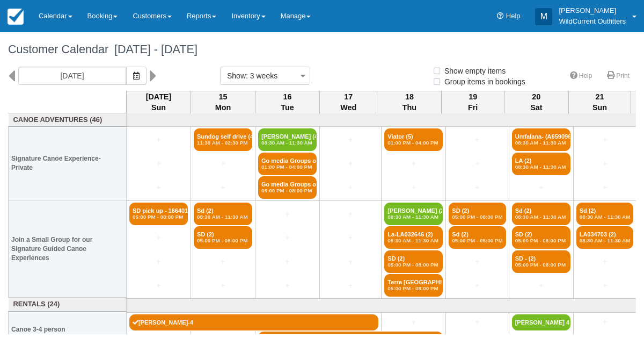 This screenshot has height=338, width=644. Describe the element at coordinates (68, 120) in the screenshot. I see `a: Canoe Adventures (46)` at that location.